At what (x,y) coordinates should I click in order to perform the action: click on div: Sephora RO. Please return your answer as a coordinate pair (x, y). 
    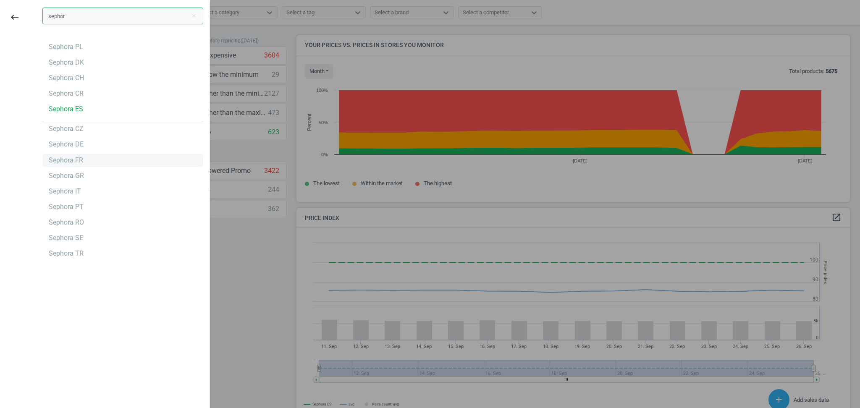
    Looking at the image, I should click on (66, 222).